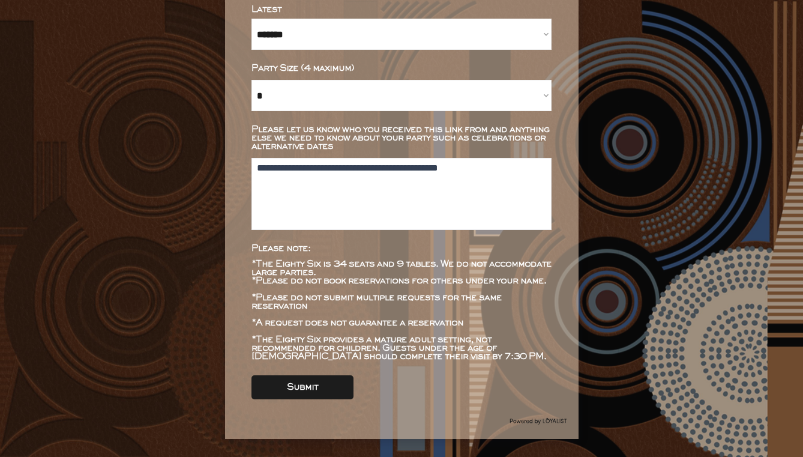  What do you see at coordinates (303, 387) in the screenshot?
I see `div: Submit` at bounding box center [303, 387].